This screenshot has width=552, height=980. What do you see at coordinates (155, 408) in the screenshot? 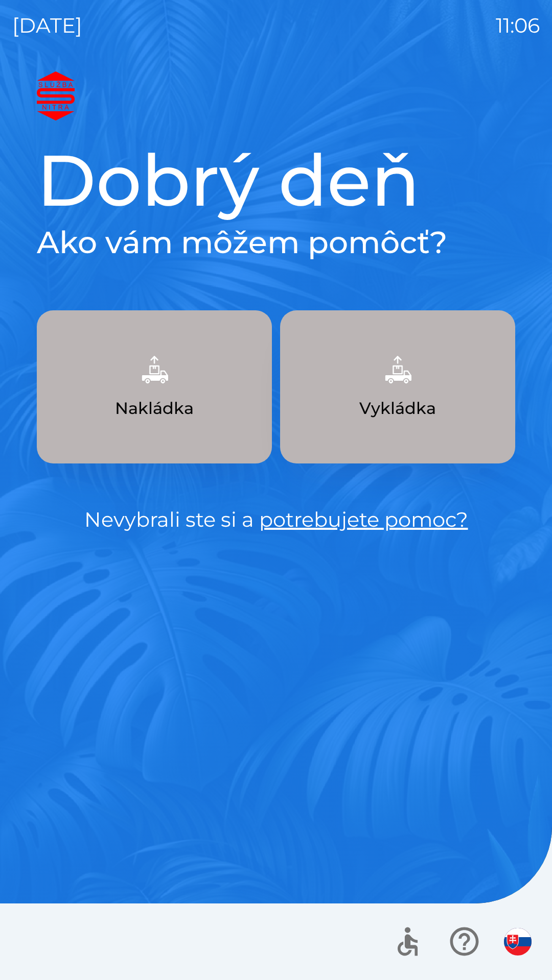
I see `p: Nakládka` at bounding box center [155, 408].